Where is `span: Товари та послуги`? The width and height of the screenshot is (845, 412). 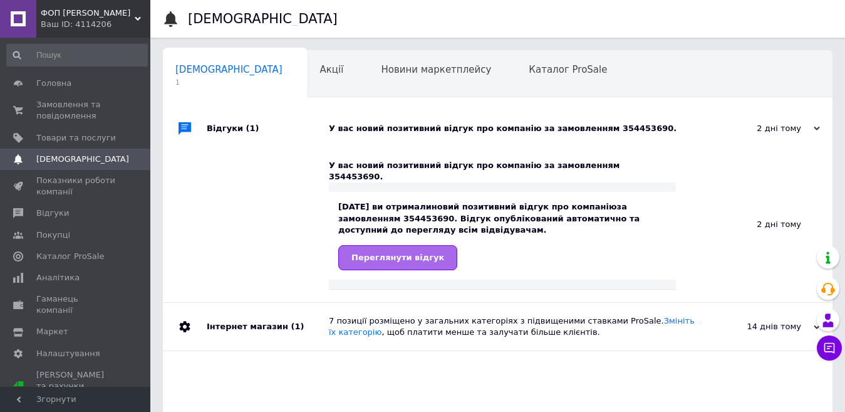
span: Товари та послуги is located at coordinates (76, 138).